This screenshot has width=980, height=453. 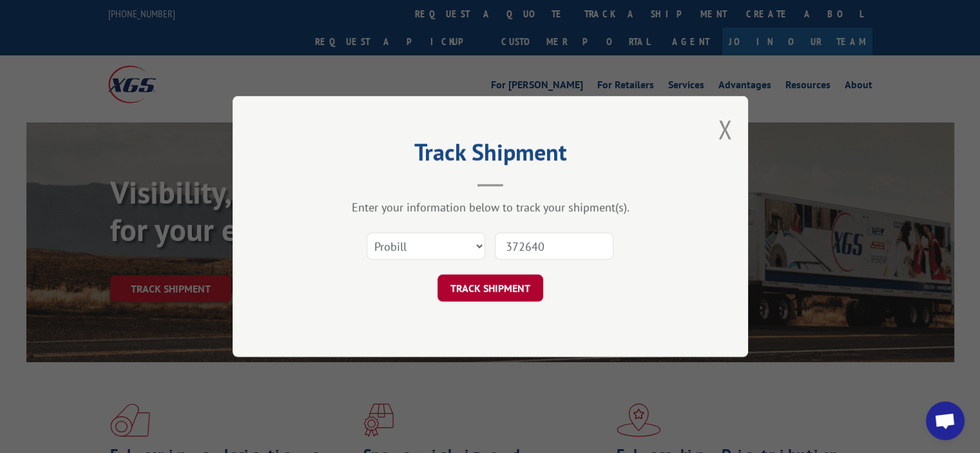 What do you see at coordinates (944, 420) in the screenshot?
I see `div: Open chat` at bounding box center [944, 420].